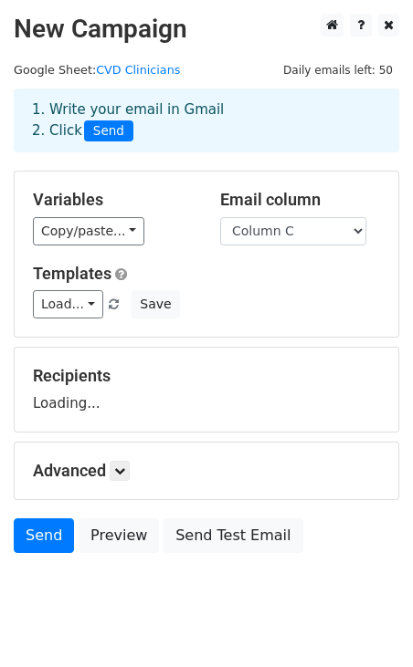 This screenshot has height=667, width=413. I want to click on h5: Advanced, so click(206, 471).